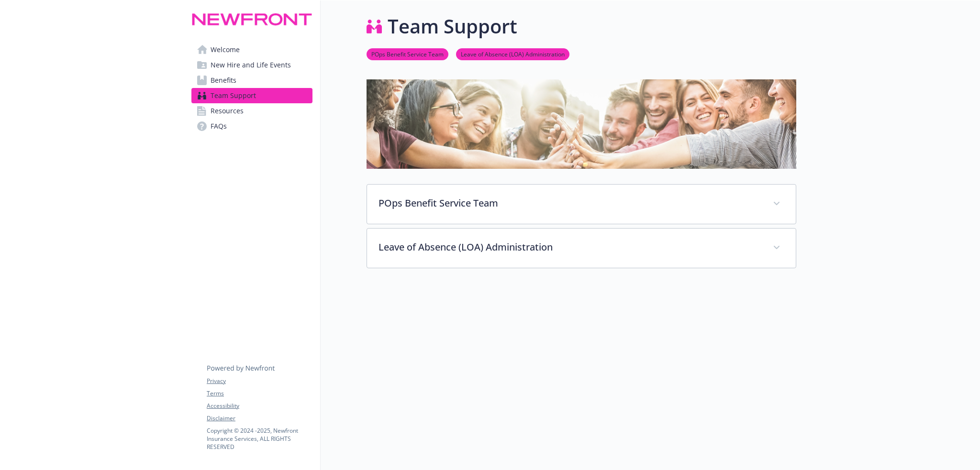  What do you see at coordinates (251, 111) in the screenshot?
I see `a: Resources` at bounding box center [251, 111].